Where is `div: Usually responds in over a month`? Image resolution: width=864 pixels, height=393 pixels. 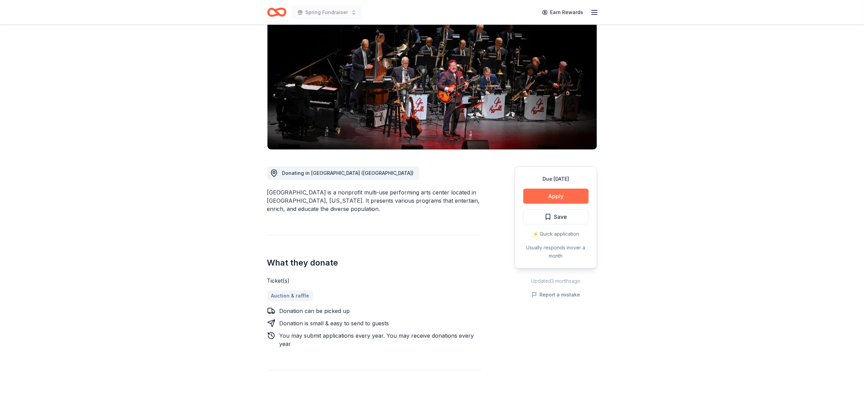
div: Usually responds in over a month is located at coordinates (556, 252).